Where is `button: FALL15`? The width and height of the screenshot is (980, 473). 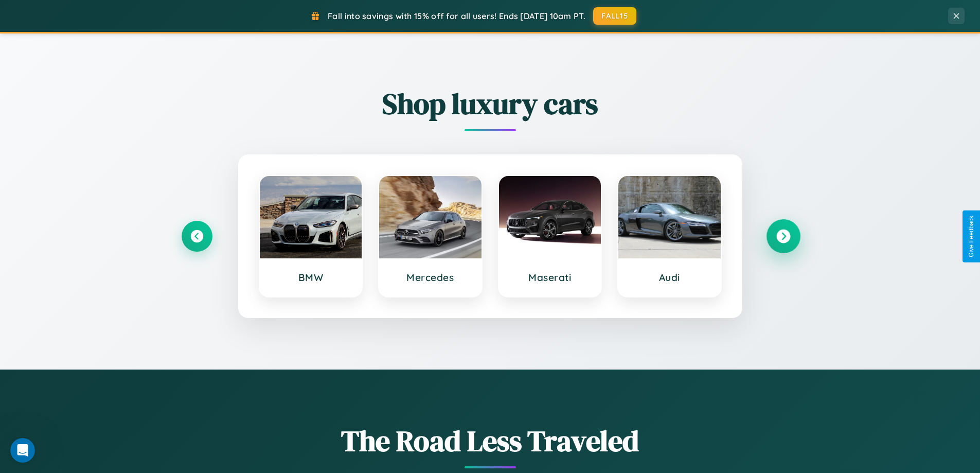
button: FALL15 is located at coordinates (615, 16).